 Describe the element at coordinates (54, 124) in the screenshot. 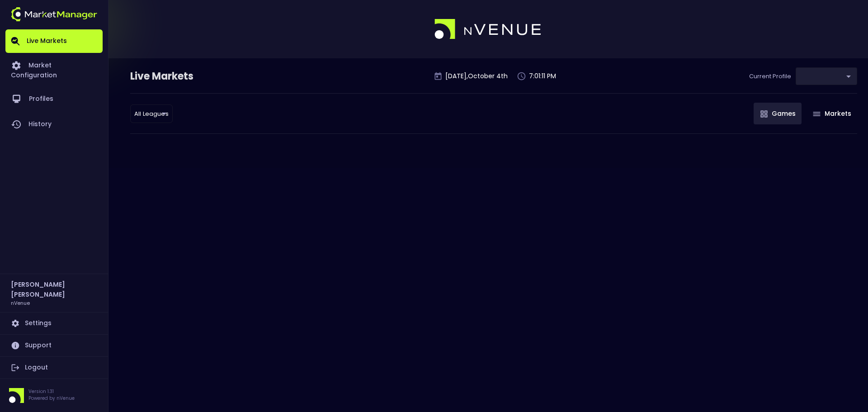

I see `a: History` at that location.